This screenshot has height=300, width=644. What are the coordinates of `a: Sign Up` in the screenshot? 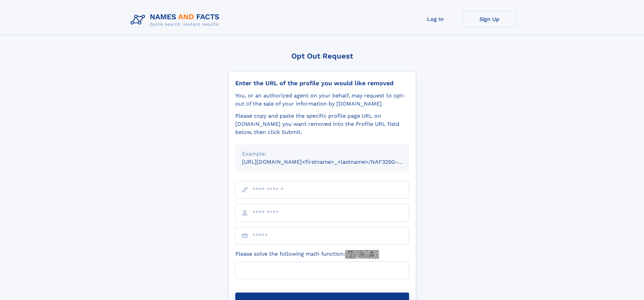 It's located at (490, 19).